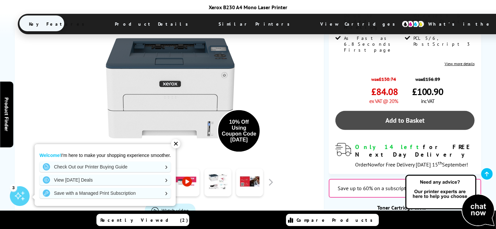 The height and width of the screenshot is (229, 496). What do you see at coordinates (59, 24) in the screenshot?
I see `span: Key Features` at bounding box center [59, 24].